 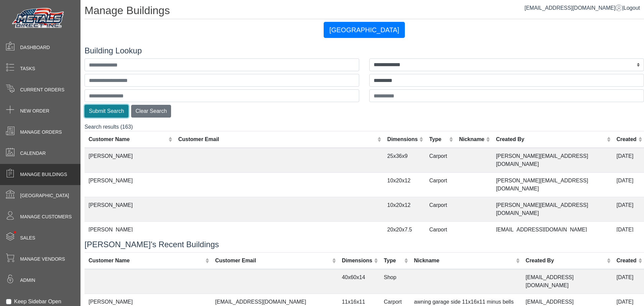 I want to click on td: 40x60x14, so click(x=358, y=281).